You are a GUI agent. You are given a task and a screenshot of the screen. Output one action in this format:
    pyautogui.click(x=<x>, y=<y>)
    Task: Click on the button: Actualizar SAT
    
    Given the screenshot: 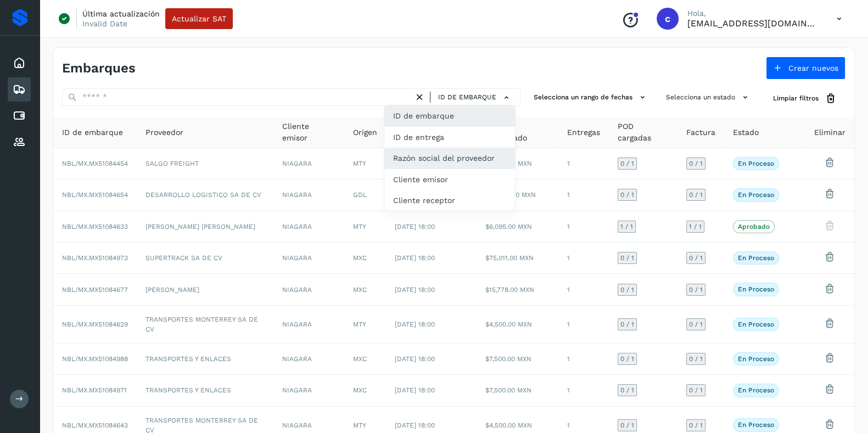 What is the action you would take?
    pyautogui.click(x=199, y=18)
    